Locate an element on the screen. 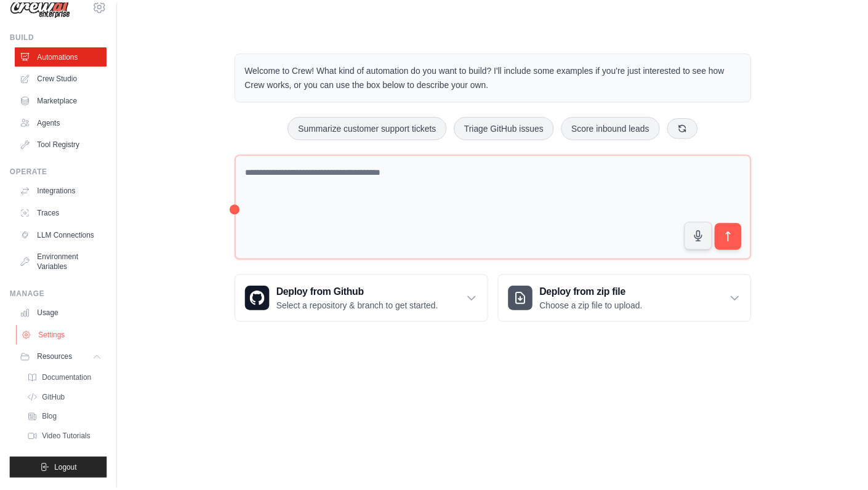 The image size is (868, 490). a: Integrations is located at coordinates (61, 191).